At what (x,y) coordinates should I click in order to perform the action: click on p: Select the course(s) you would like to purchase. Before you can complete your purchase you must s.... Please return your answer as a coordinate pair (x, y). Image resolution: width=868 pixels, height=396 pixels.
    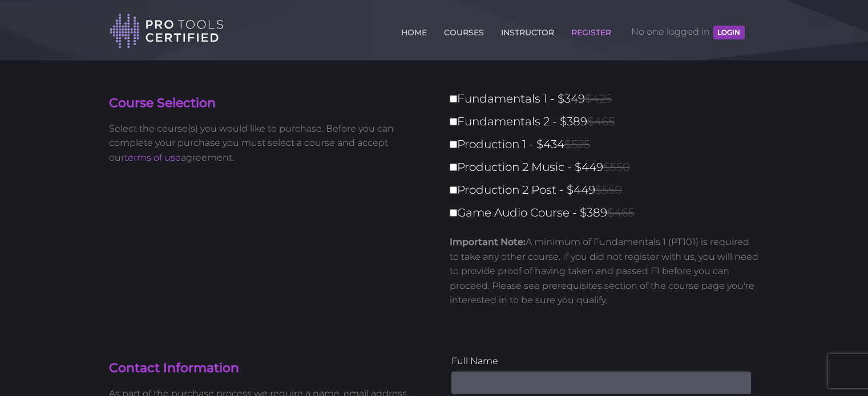
    Looking at the image, I should click on (267, 143).